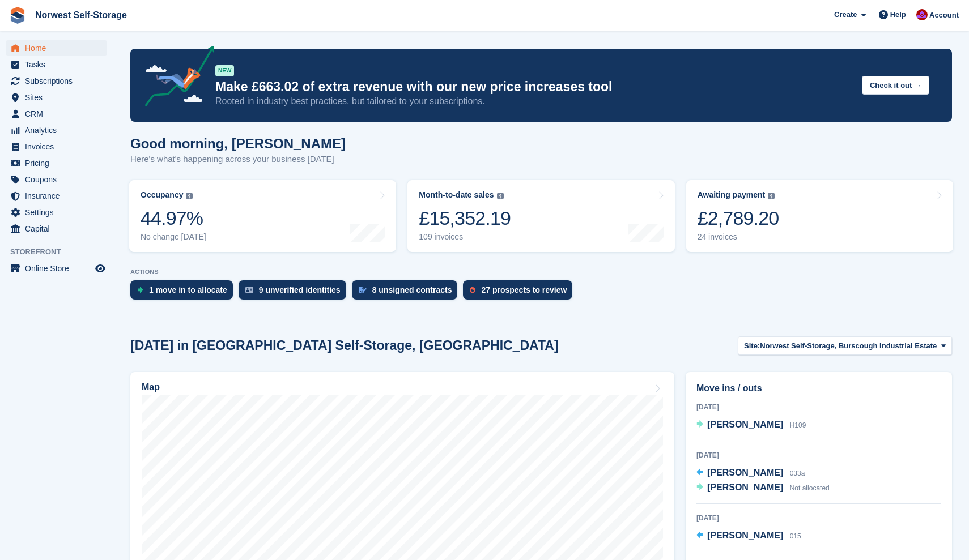  Describe the element at coordinates (59, 130) in the screenshot. I see `span: Analytics` at that location.